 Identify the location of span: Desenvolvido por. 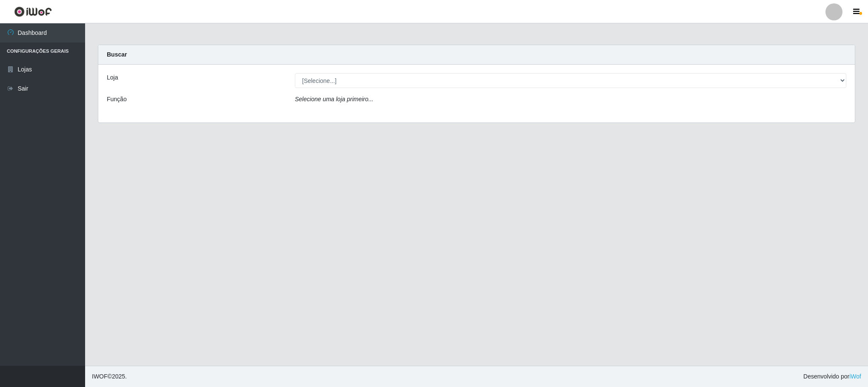
(832, 376).